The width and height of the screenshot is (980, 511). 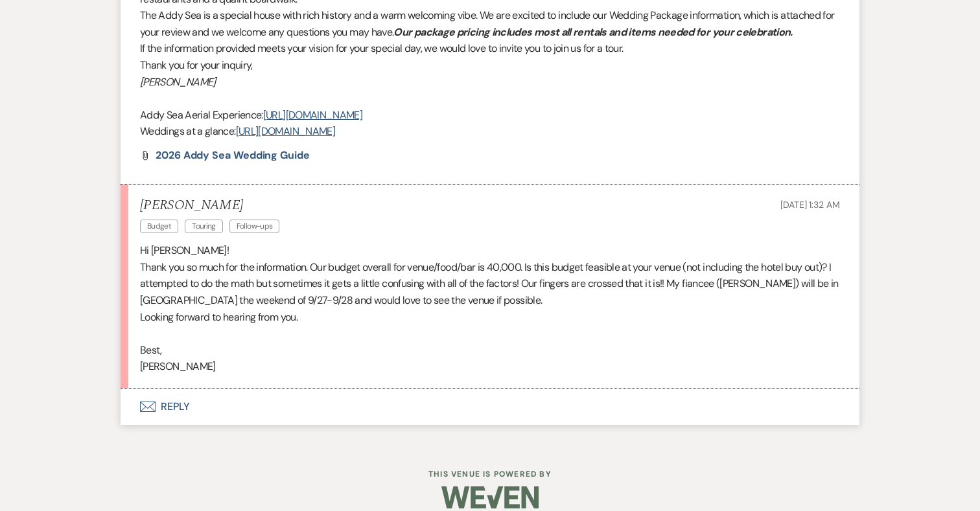 What do you see at coordinates (490, 317) in the screenshot?
I see `p: Looking forward to hearing from you.` at bounding box center [490, 317].